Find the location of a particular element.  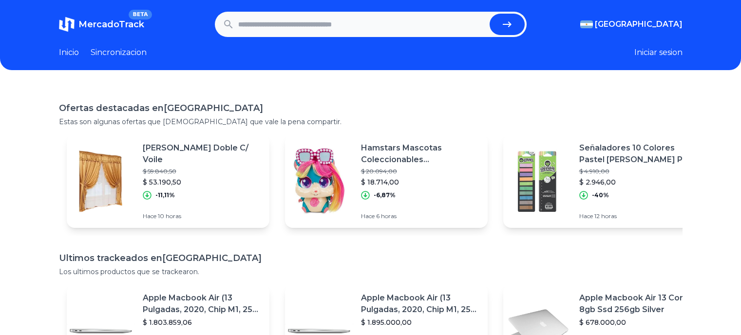

p: -6,87% is located at coordinates (384, 195).